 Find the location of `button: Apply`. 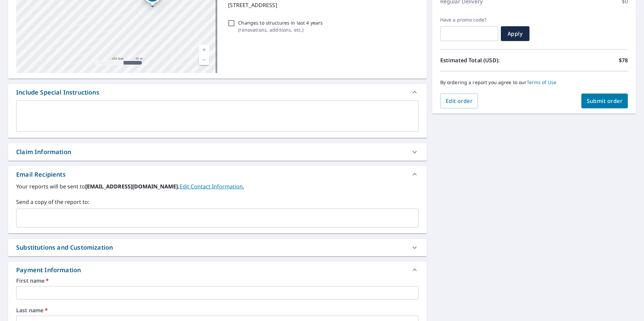

button: Apply is located at coordinates (515, 34).